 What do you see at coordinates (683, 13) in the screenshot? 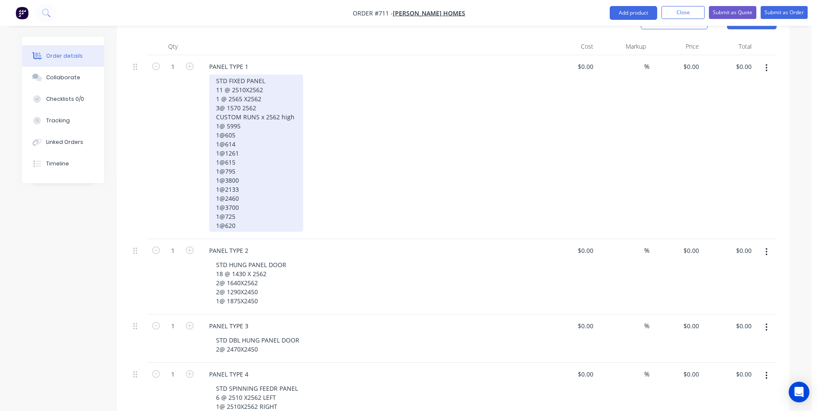
I see `button: Close` at bounding box center [683, 13].